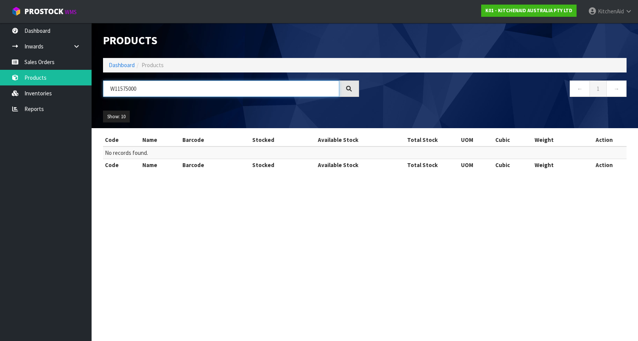  Describe the element at coordinates (221, 89) in the screenshot. I see `input: Search products` at that location.